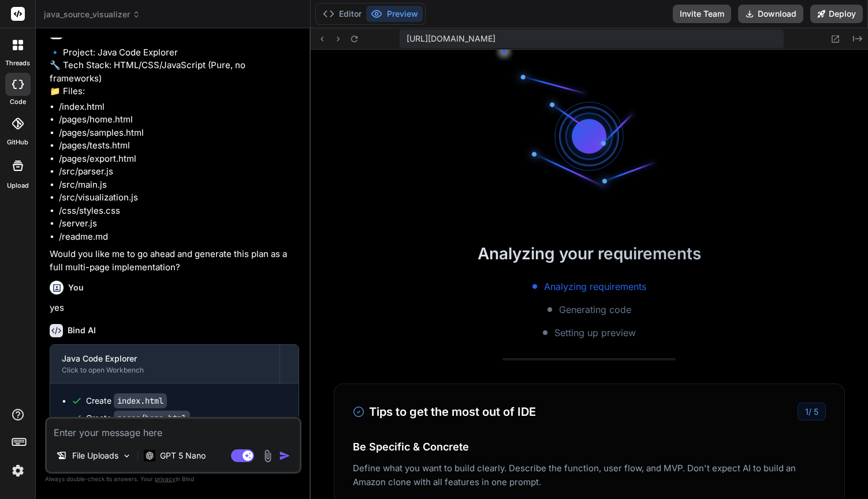 The height and width of the screenshot is (499, 868). Describe the element at coordinates (76, 288) in the screenshot. I see `h6: You` at that location.